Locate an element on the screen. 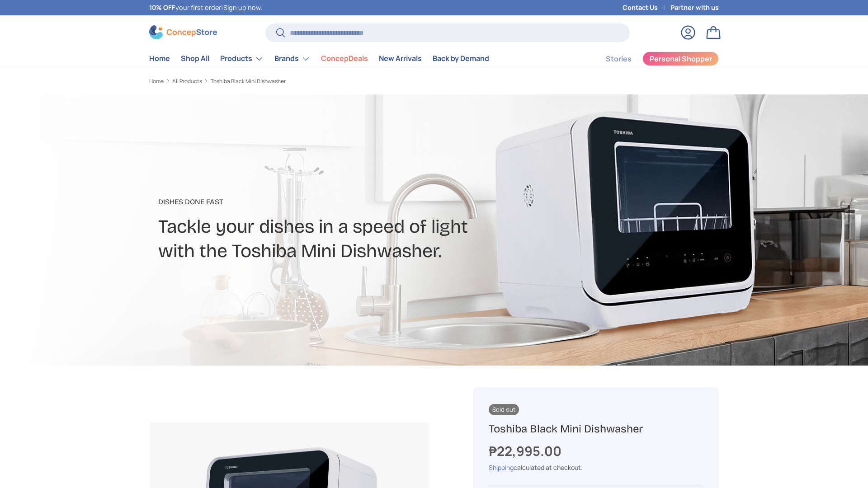 The height and width of the screenshot is (488, 868). a: Stories is located at coordinates (618, 59).